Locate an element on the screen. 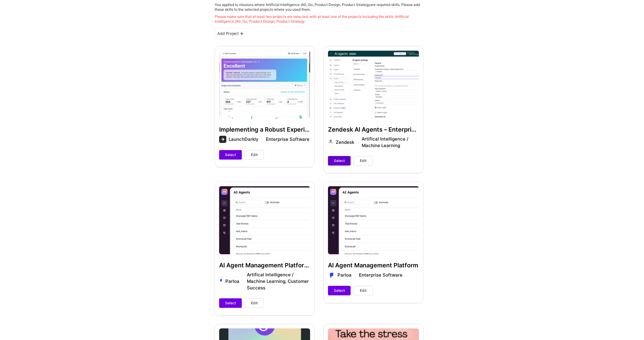 The image size is (644, 340). i: icon PlusBlackFlat is located at coordinates (242, 34).